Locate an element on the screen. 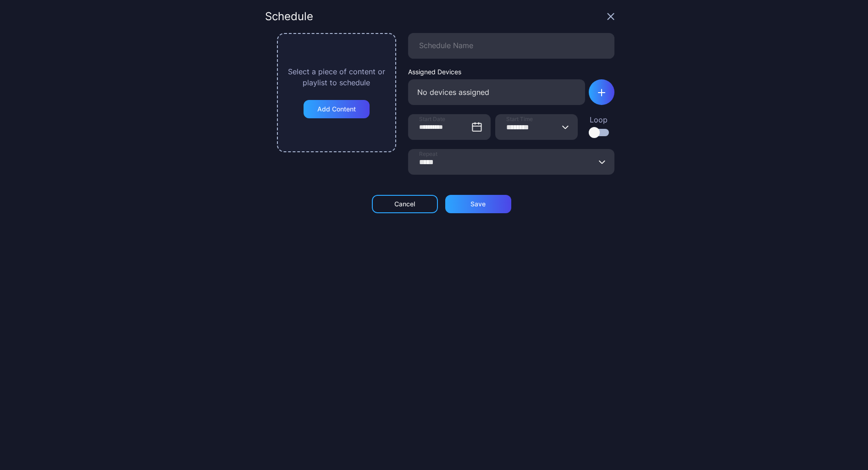 The height and width of the screenshot is (470, 868). span: Start Time is located at coordinates (519, 119).